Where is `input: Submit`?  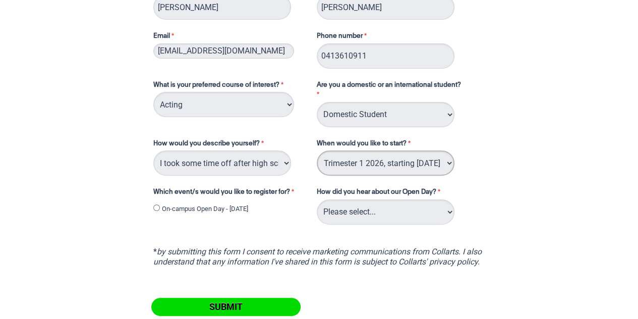 input: Submit is located at coordinates (226, 307).